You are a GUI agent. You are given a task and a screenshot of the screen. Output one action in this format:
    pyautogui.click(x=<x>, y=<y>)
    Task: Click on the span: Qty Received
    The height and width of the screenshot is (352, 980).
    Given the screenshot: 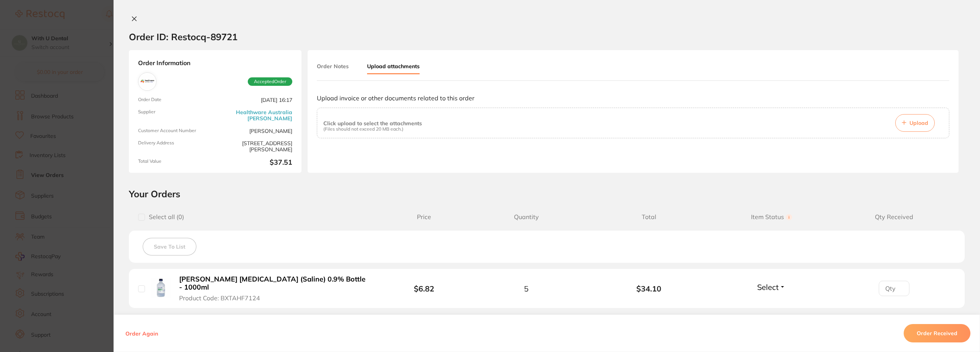 What is the action you would take?
    pyautogui.click(x=895, y=217)
    